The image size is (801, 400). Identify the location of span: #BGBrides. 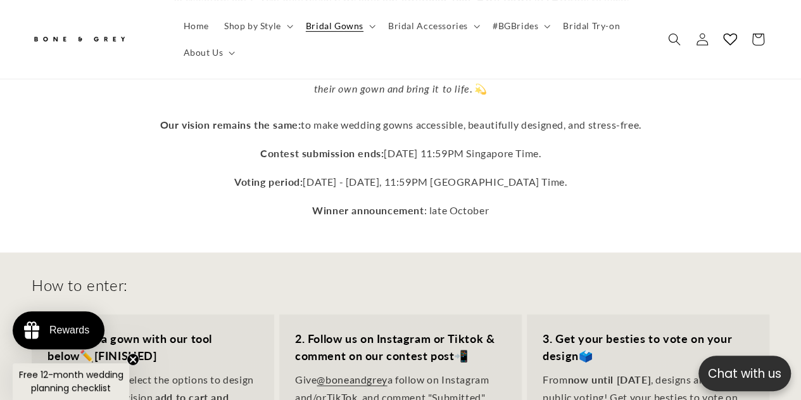
(515, 26).